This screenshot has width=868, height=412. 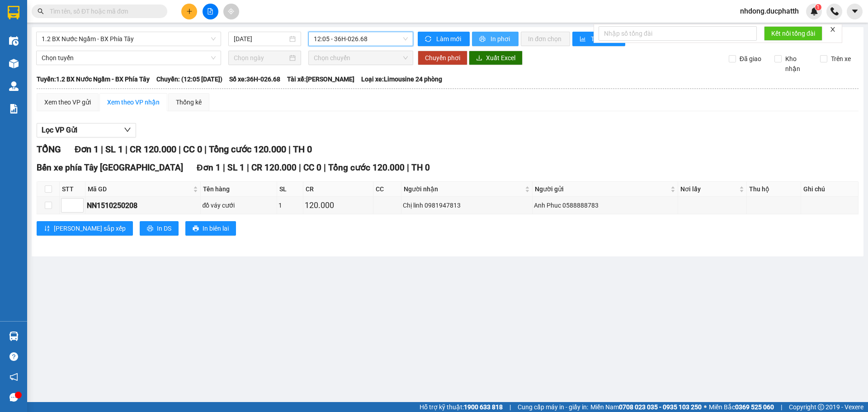 I want to click on span: sort-ascending, so click(x=47, y=229).